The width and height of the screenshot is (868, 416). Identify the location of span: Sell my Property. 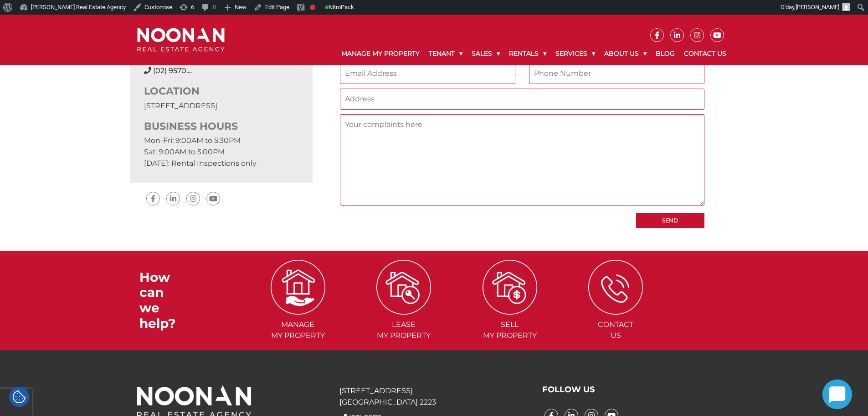
(510, 330).